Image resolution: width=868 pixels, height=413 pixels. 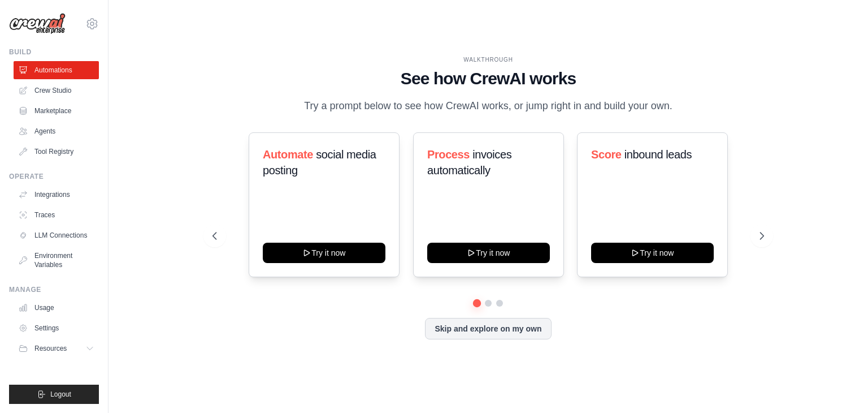 I want to click on span: inbound leads, so click(x=658, y=155).